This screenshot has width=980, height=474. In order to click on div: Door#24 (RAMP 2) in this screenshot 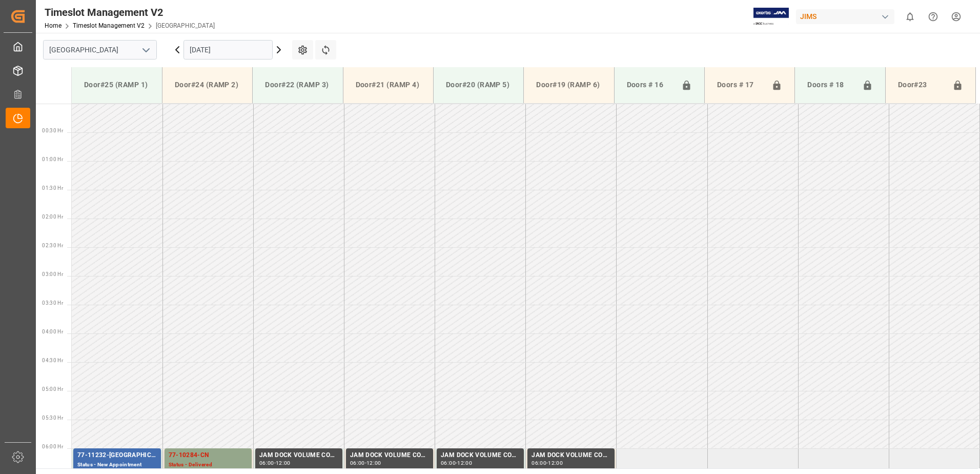, I will do `click(207, 84)`.